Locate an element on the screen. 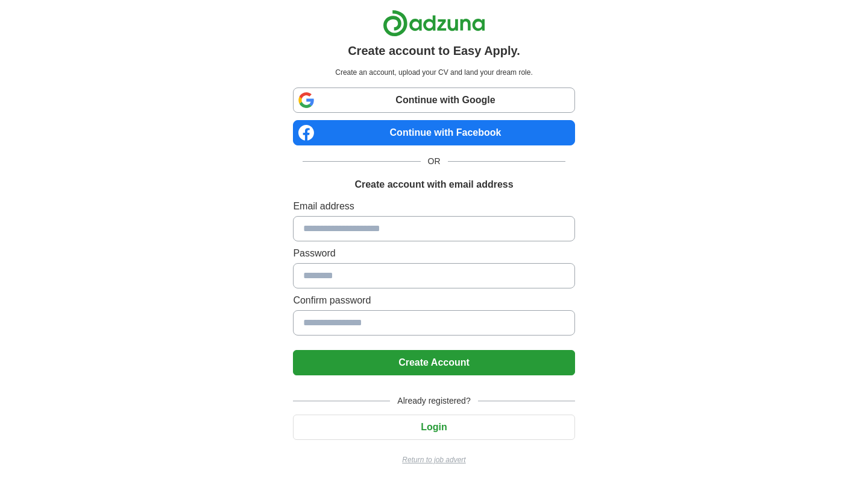  p: Create an account, upload your CV and land your dream role. is located at coordinates (434, 72).